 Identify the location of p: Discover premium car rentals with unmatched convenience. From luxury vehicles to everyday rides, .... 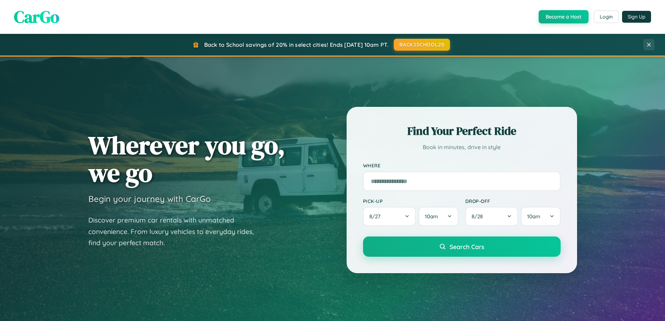
(176, 232).